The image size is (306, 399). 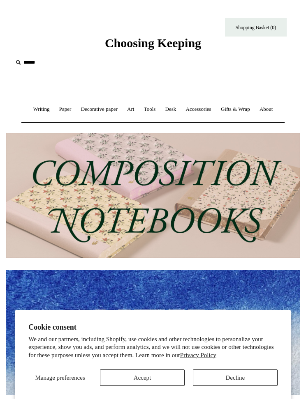 I want to click on button: Manage preferences, so click(x=60, y=378).